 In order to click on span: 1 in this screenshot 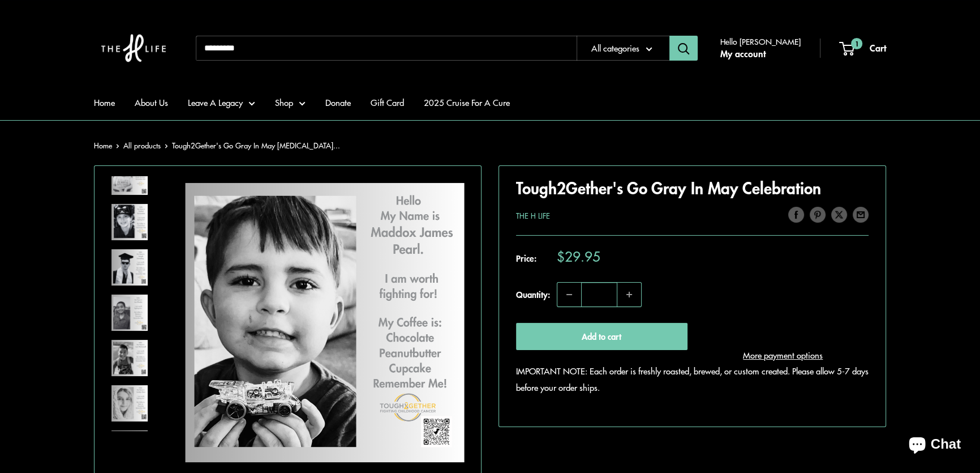, I will do `click(857, 43)`.